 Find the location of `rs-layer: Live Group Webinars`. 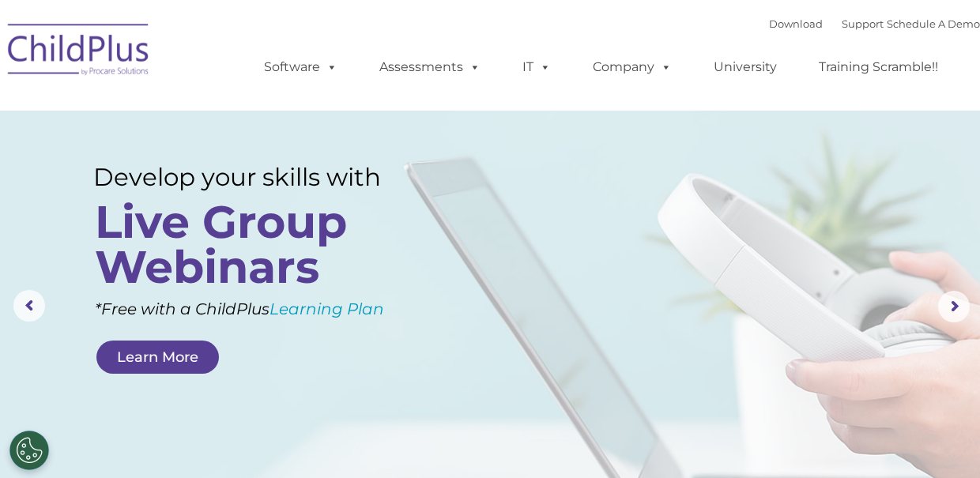

rs-layer: Live Group Webinars is located at coordinates (254, 244).